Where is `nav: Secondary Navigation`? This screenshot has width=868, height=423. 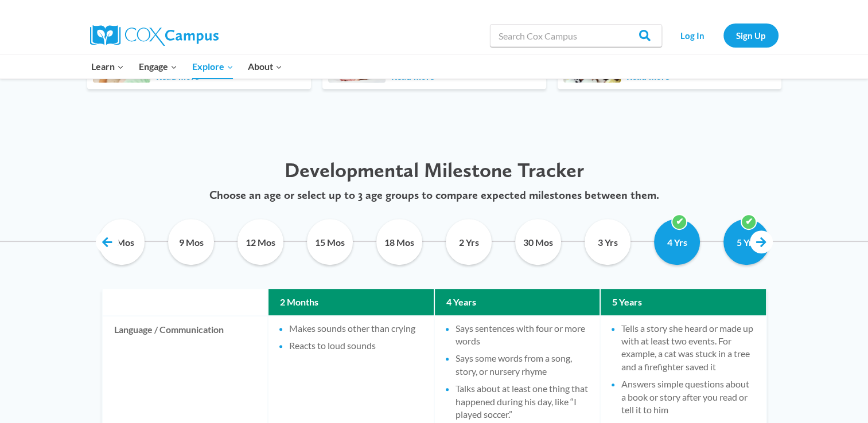
nav: Secondary Navigation is located at coordinates (722, 35).